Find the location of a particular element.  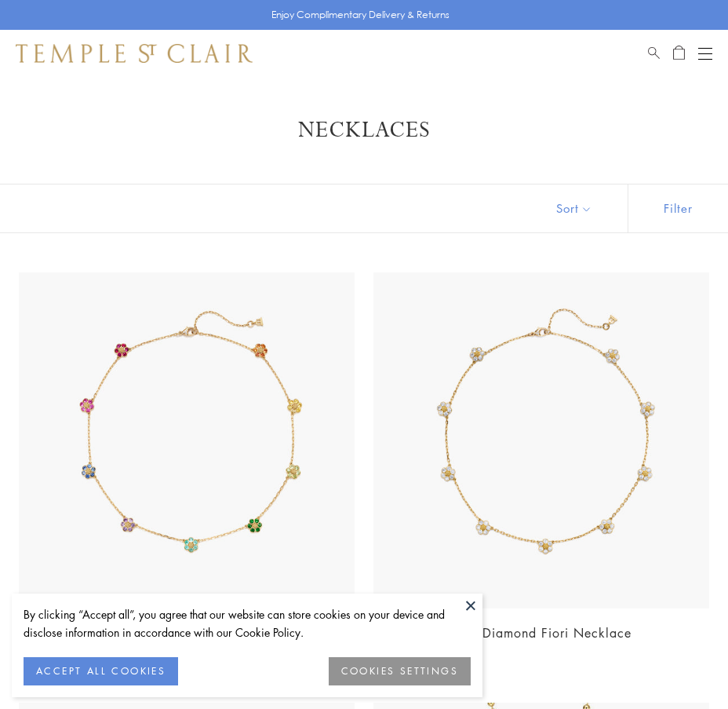

a: 18K Fiori Necklace is located at coordinates (187, 440).